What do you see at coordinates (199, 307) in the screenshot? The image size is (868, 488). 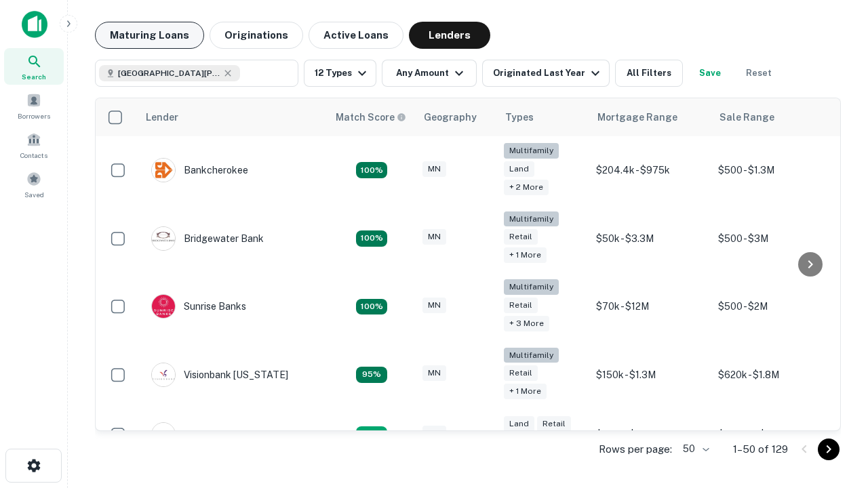 I see `div: Sunrise Banks` at bounding box center [199, 307].